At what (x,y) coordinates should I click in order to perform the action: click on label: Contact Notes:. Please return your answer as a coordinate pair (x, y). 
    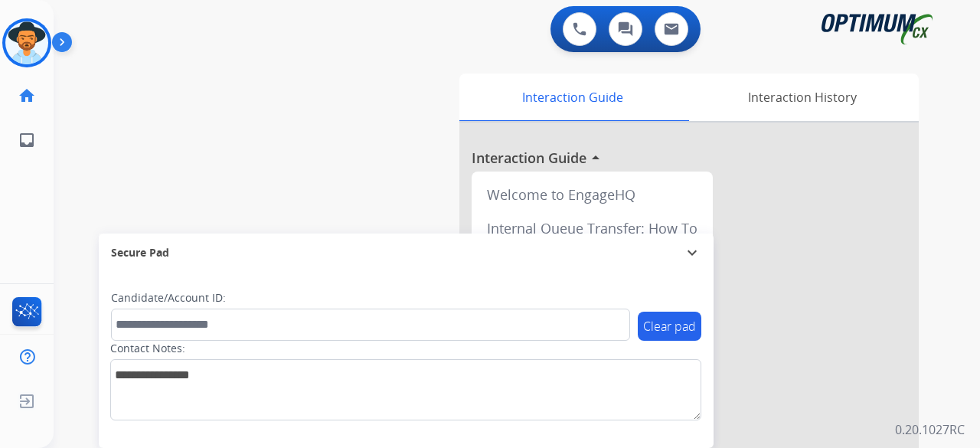
    Looking at the image, I should click on (148, 349).